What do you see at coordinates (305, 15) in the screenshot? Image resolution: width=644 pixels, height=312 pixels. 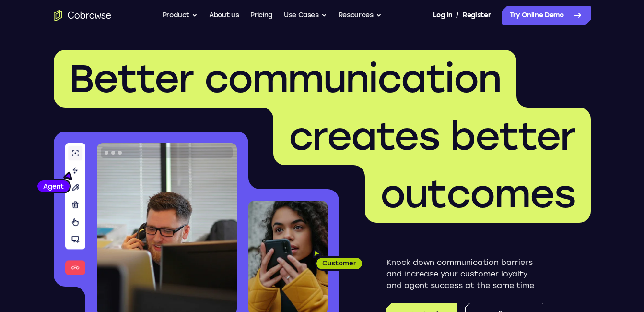 I see `button: Use Cases` at bounding box center [305, 15].